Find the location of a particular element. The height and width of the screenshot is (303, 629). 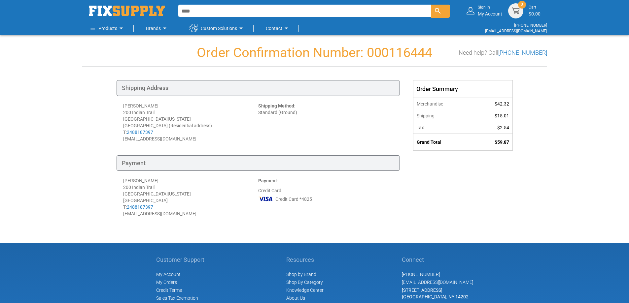

span: Sales Tax Exemption is located at coordinates (177, 298).